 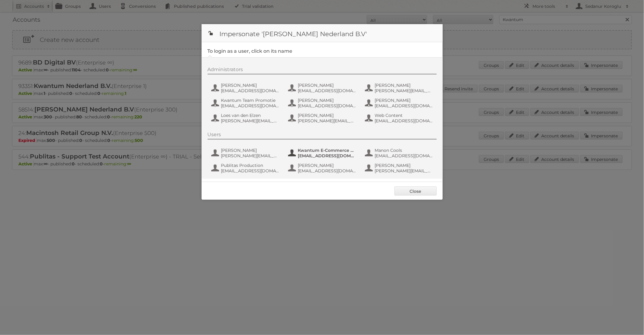 I want to click on legend: To login as a user, click on its name, so click(x=250, y=51).